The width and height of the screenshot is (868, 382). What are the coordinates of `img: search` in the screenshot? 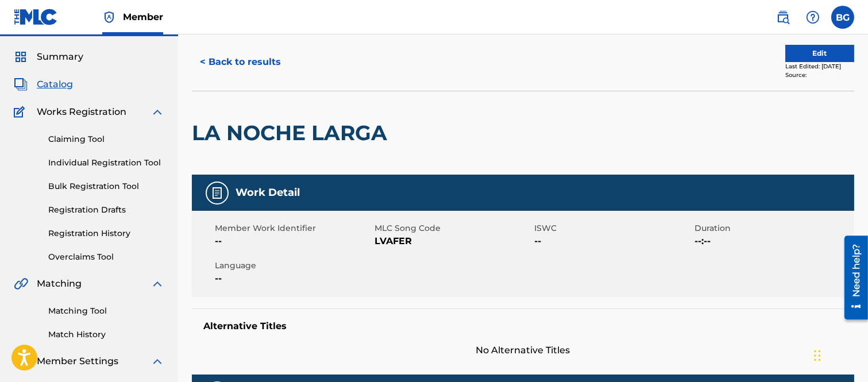 It's located at (783, 17).